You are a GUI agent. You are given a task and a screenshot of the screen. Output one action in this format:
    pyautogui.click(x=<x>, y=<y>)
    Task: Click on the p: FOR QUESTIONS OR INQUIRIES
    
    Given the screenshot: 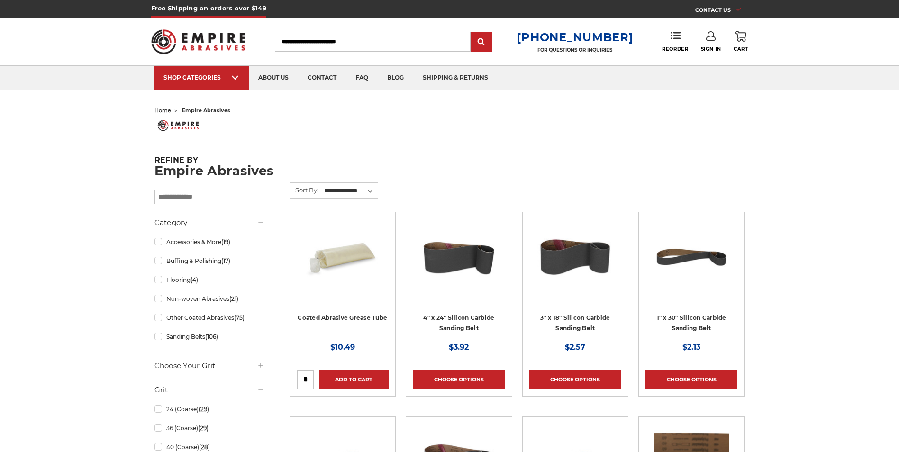 What is the action you would take?
    pyautogui.click(x=575, y=50)
    